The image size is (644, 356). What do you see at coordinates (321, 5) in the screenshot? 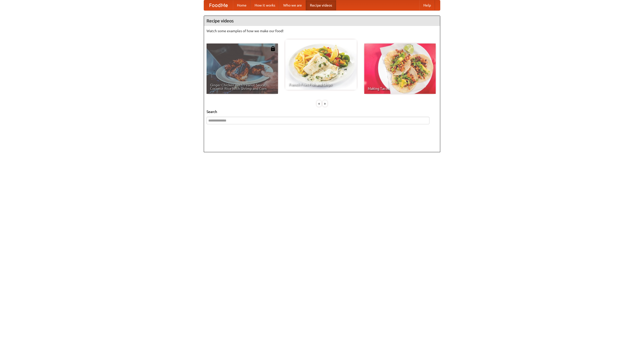
I see `a: Recipe videos` at bounding box center [321, 5].